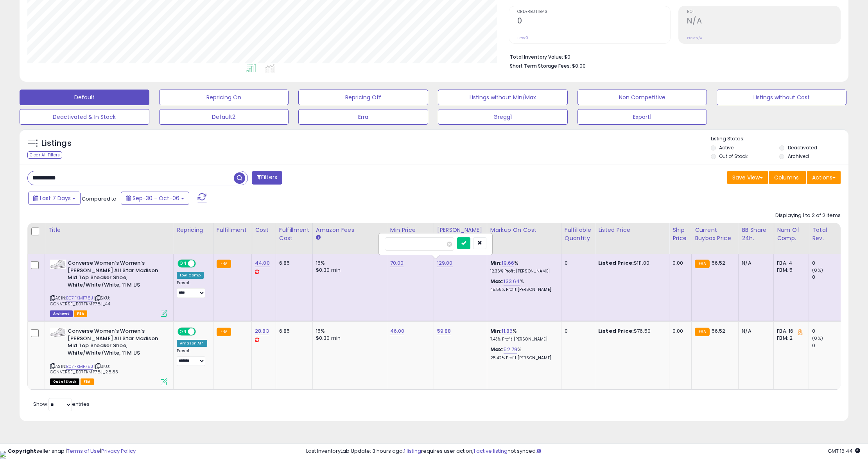  Describe the element at coordinates (293, 332) in the screenshot. I see `div: 6.85` at that location.